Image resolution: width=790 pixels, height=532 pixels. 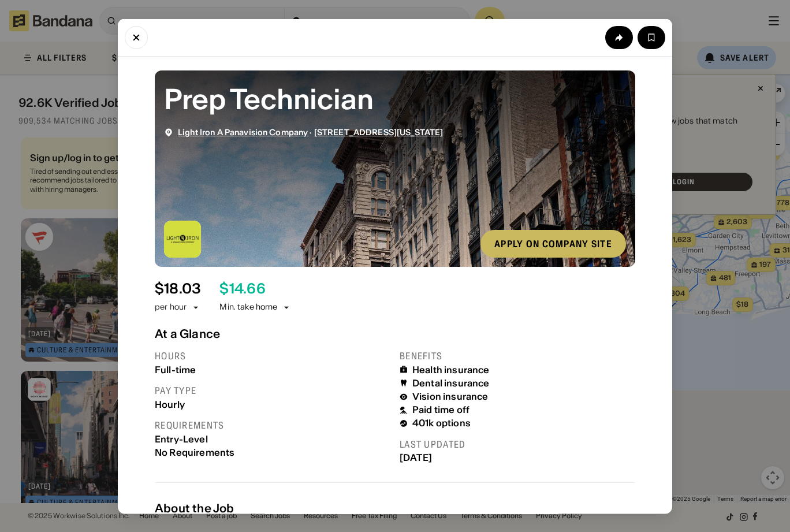 What do you see at coordinates (441, 423) in the screenshot?
I see `div: 401k options` at bounding box center [441, 423].